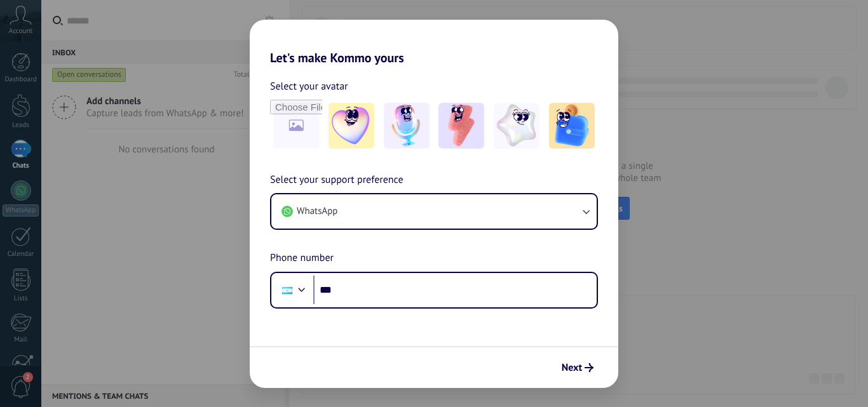 This screenshot has height=407, width=868. I want to click on span: WhatsApp, so click(317, 211).